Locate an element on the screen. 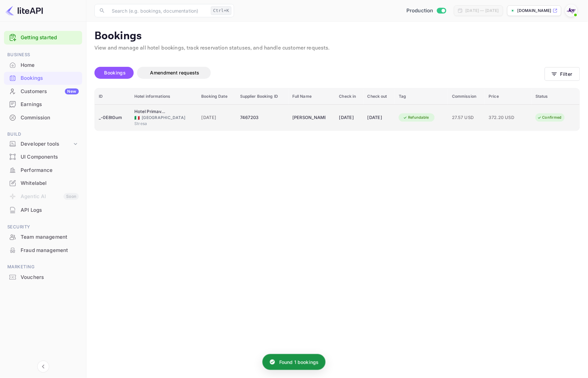 This screenshot has width=588, height=378. th: Price is located at coordinates (509, 96).